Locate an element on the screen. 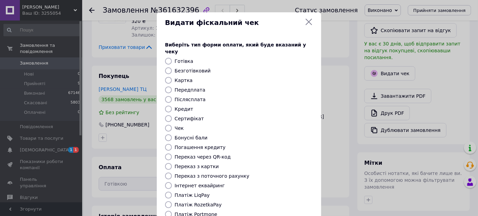  label: Переказ через QR-код is located at coordinates (203, 157).